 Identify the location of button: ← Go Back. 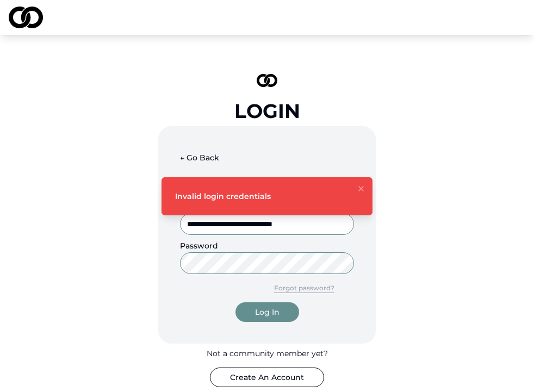
(200, 158).